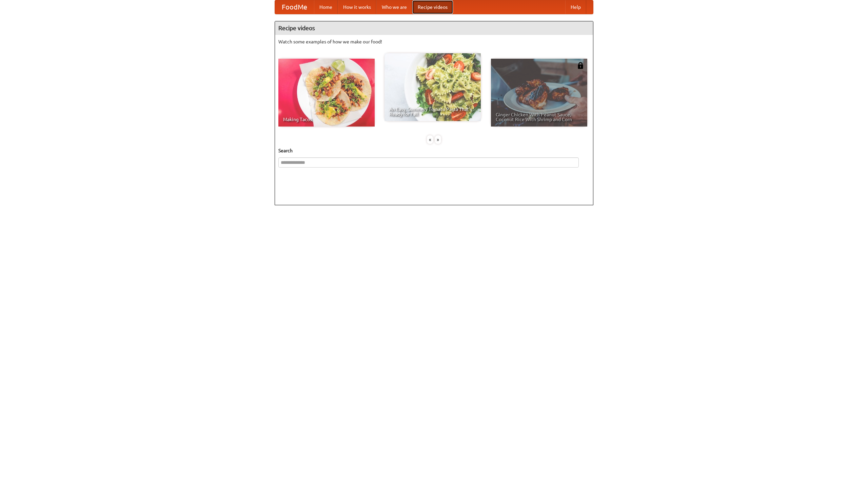 The image size is (868, 480). I want to click on a: How it works, so click(357, 7).